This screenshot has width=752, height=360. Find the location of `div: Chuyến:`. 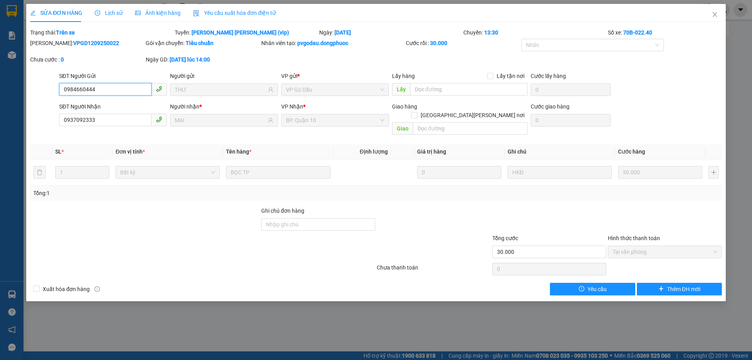

div: Chuyến: is located at coordinates (535, 33).